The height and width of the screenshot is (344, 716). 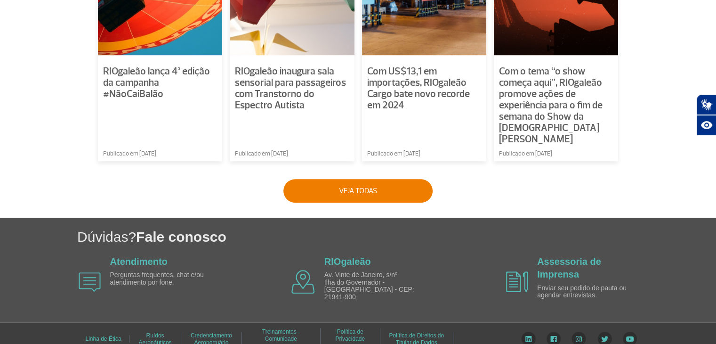 What do you see at coordinates (419, 88) in the screenshot?
I see `span: Com US$13,1 em importações, RIOgaleão Cargo bate novo recorde em 2024` at bounding box center [419, 88].